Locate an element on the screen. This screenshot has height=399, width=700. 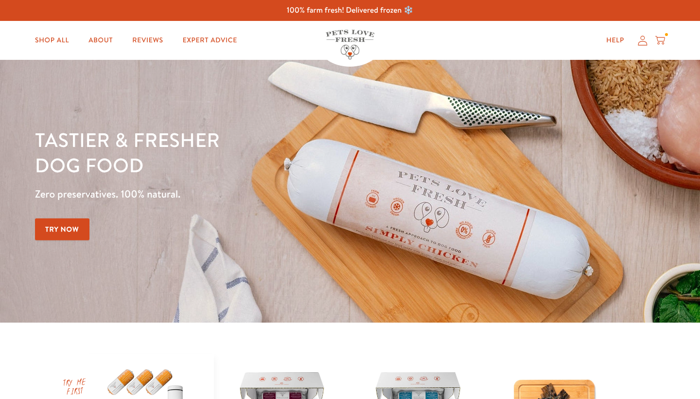
p: Zero preservatives. 100% natural. is located at coordinates (245, 194).